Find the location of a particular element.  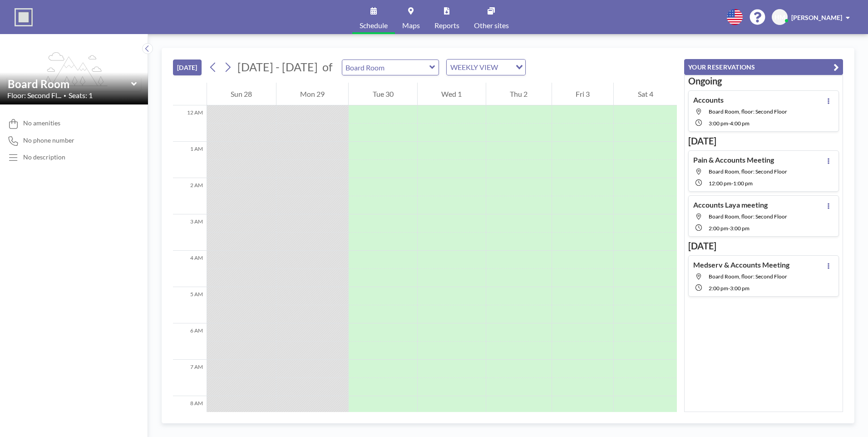

div: Search for option is located at coordinates (486, 67).